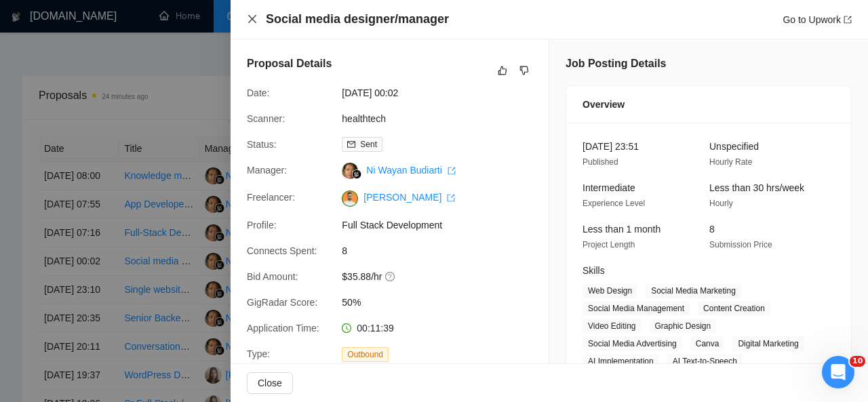 The image size is (868, 402). What do you see at coordinates (613, 203) in the screenshot?
I see `span: Experience Level` at bounding box center [613, 203].